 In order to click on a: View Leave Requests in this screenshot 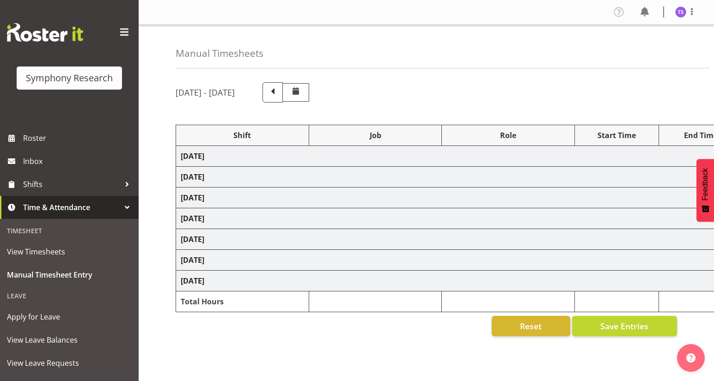, I will do `click(69, 363)`.